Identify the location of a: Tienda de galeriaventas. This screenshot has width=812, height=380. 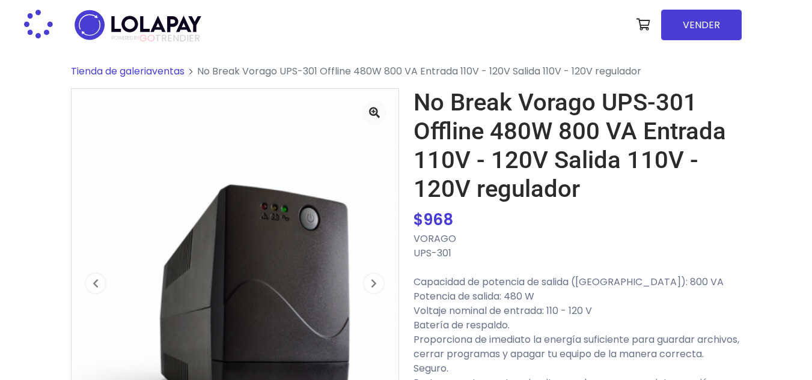
(127, 71).